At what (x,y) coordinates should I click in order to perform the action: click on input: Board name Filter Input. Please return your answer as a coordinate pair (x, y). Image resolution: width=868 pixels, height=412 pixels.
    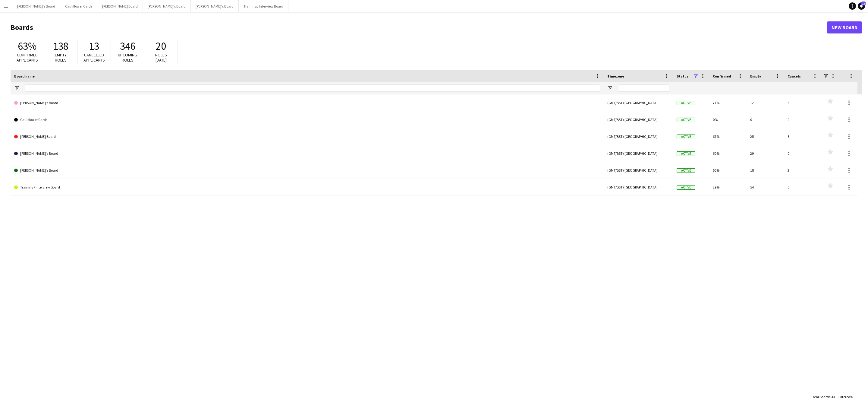
    Looking at the image, I should click on (312, 88).